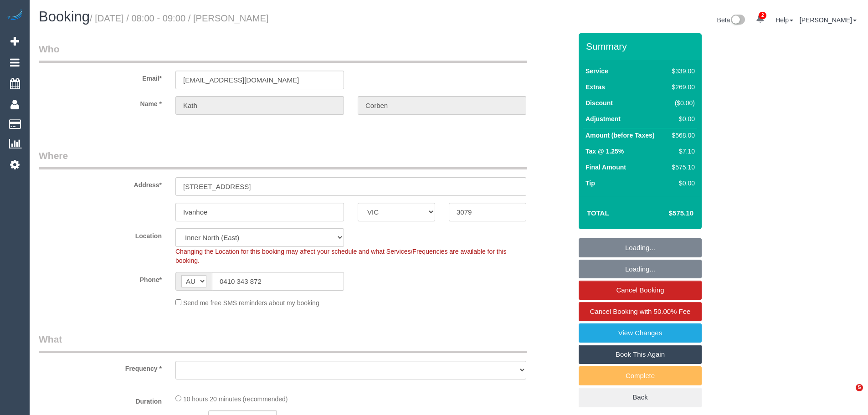 The height and width of the screenshot is (415, 868). I want to click on div: $339.00, so click(682, 71).